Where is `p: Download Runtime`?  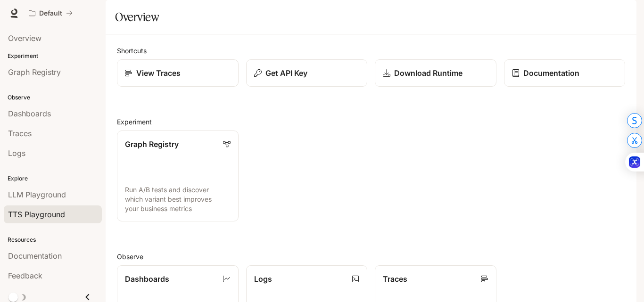
p: Download Runtime is located at coordinates (428, 73).